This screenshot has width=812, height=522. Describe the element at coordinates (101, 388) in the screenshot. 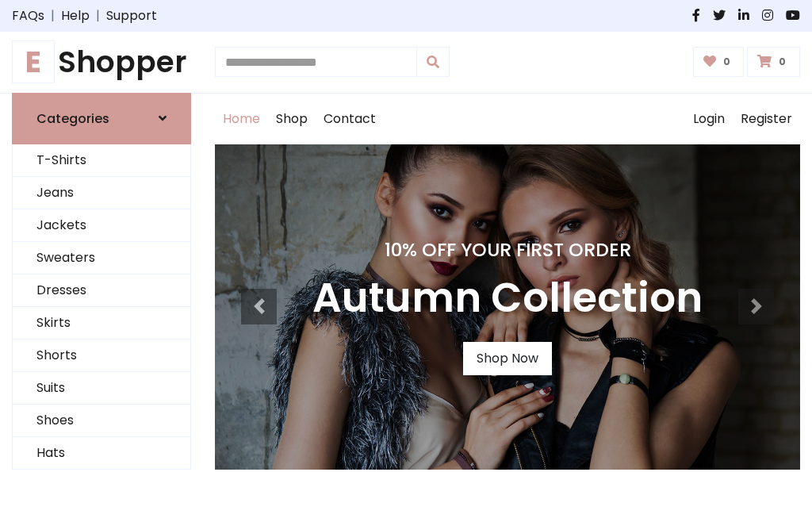

I see `a: Suits` at that location.